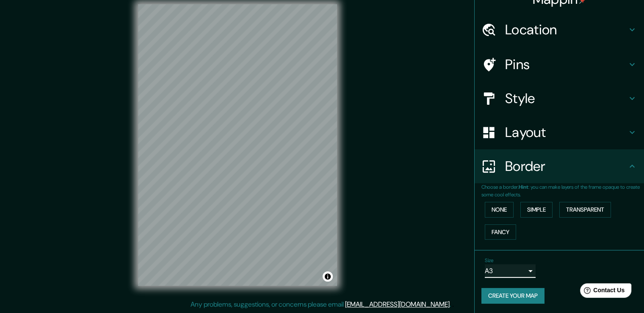  Describe the element at coordinates (560, 166) in the screenshot. I see `div: Border` at that location.